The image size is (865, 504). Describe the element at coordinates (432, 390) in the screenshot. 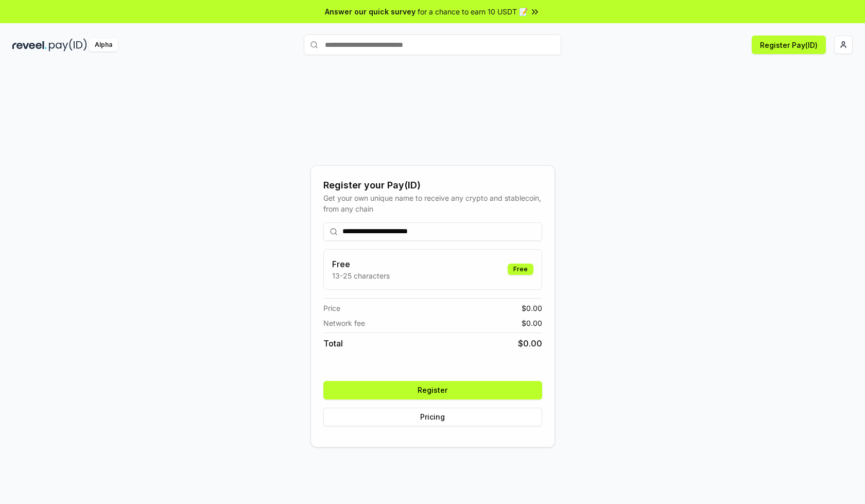

I see `button: Register` at that location.